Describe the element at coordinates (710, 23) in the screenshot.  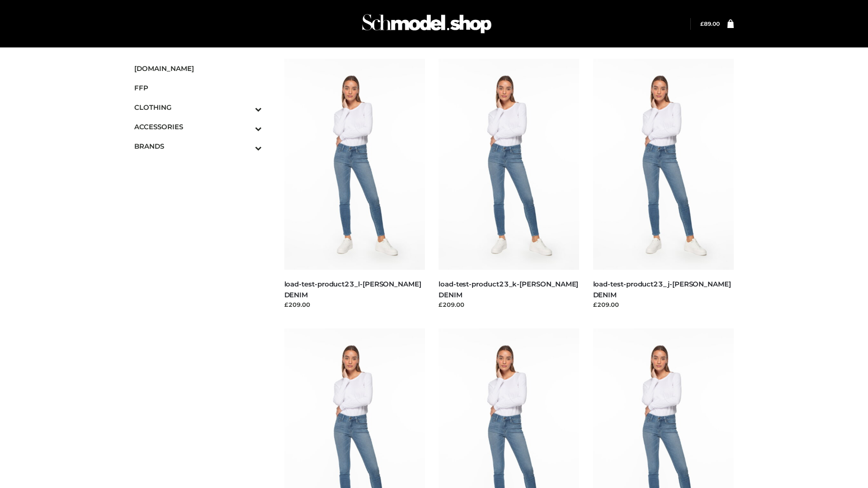
I see `a: £89.00` at that location.